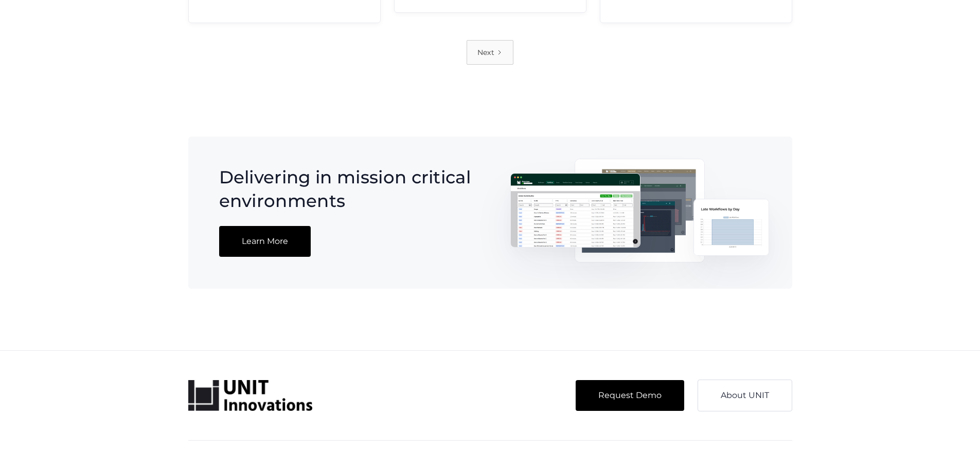 This screenshot has width=980, height=472. I want to click on h2: Delivering in mission critical environments, so click(349, 189).